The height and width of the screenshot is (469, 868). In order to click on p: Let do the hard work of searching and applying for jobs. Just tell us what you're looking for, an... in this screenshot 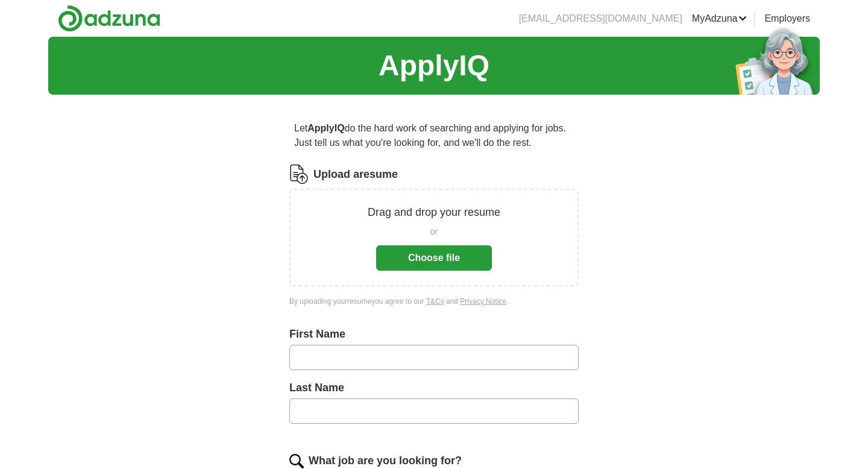, I will do `click(434, 136)`.